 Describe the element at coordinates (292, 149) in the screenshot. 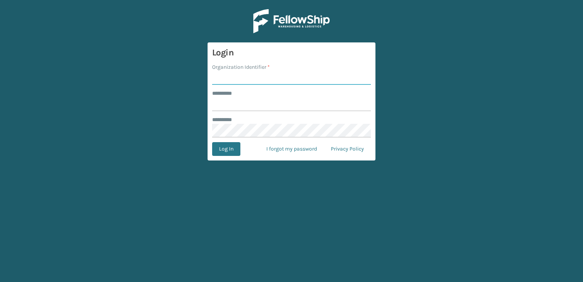

I see `a: I forgot my password` at that location.